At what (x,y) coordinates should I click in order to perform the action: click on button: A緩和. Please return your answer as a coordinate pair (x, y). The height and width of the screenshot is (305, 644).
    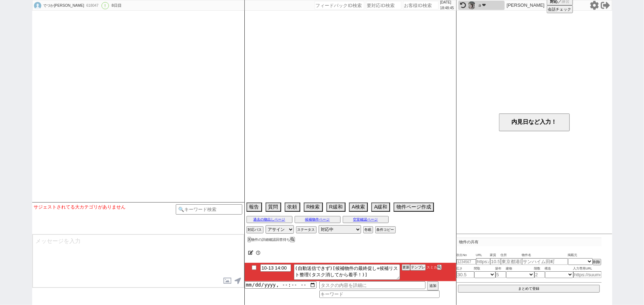
    Looking at the image, I should click on (381, 207).